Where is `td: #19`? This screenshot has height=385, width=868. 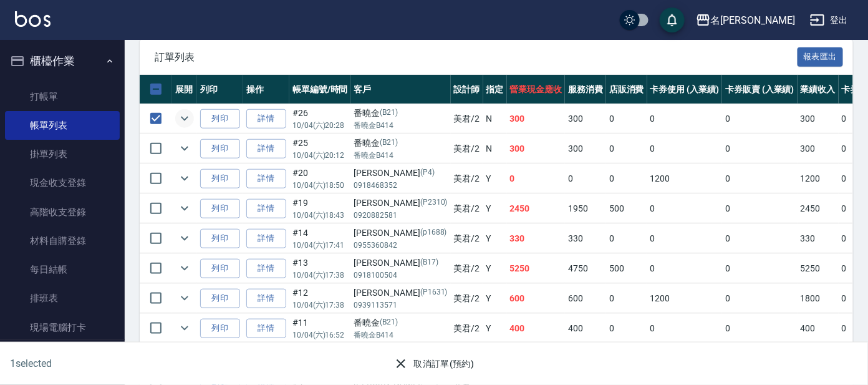
td: #19 is located at coordinates (320, 209).